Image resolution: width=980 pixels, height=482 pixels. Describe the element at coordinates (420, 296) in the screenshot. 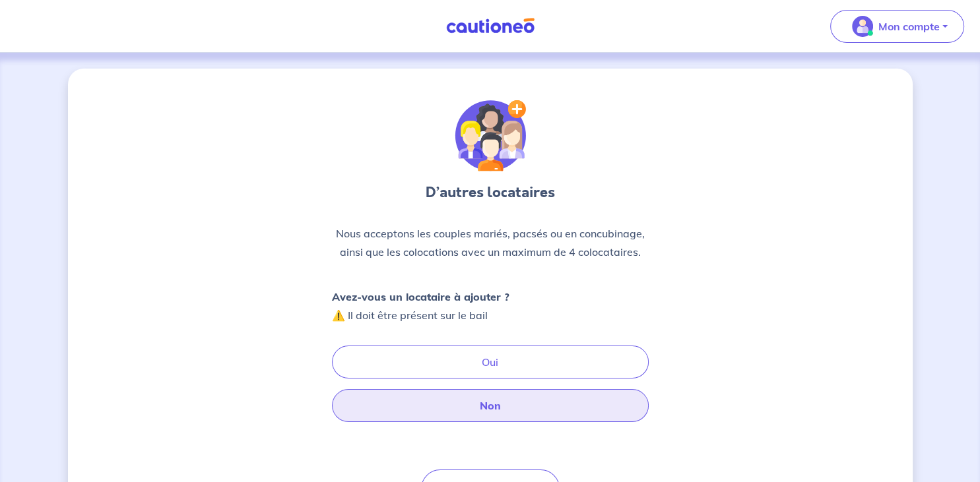

I see `strong: Avez-vous un locataire à ajouter ?` at that location.